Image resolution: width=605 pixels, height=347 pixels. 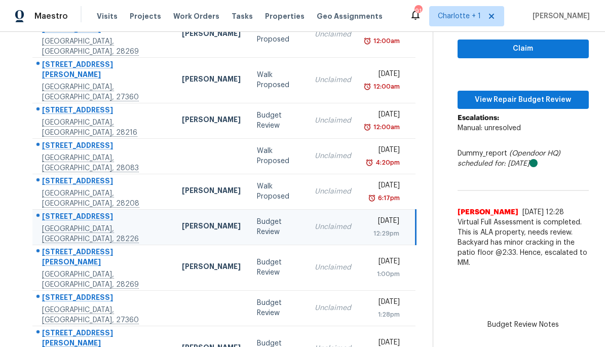 What do you see at coordinates (51, 16) in the screenshot?
I see `span: Maestro` at bounding box center [51, 16].